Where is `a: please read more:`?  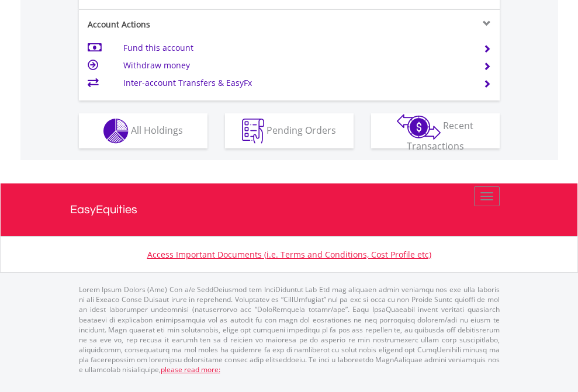
a: please read more: is located at coordinates (190, 369).